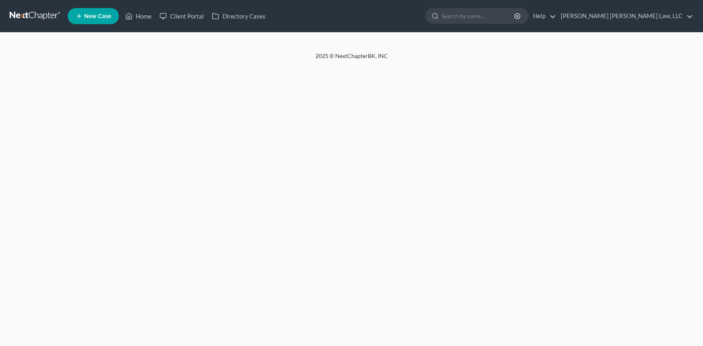  I want to click on span: New Case, so click(97, 16).